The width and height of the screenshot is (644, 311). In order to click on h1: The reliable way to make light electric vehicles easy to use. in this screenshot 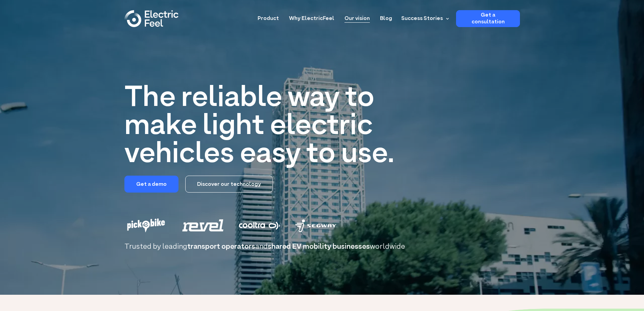, I will do `click(266, 126)`.